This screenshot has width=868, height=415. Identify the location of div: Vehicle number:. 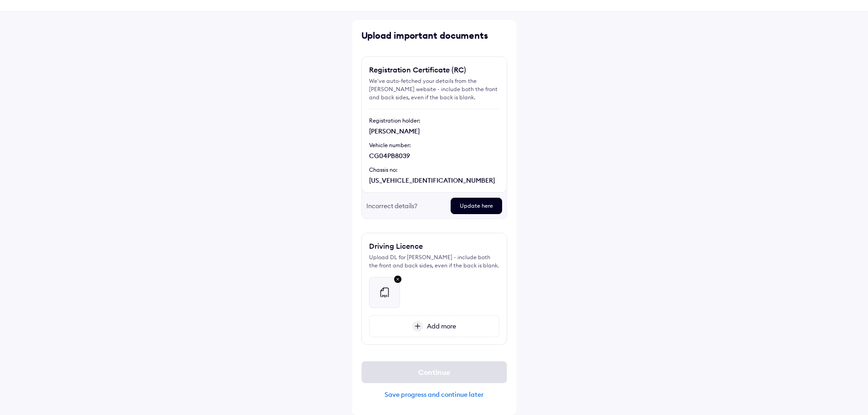
(434, 145).